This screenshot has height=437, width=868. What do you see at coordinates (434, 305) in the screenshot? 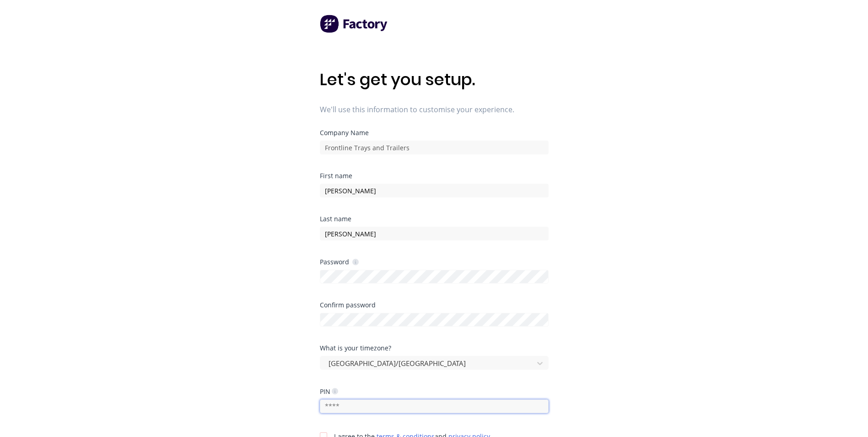
I see `div: Confirm password` at bounding box center [434, 305].